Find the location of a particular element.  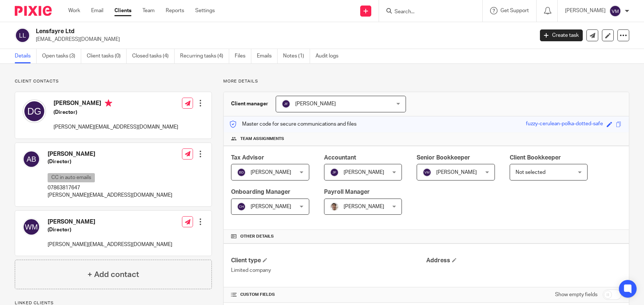

span: Senior Bookkeeper is located at coordinates (443, 158).